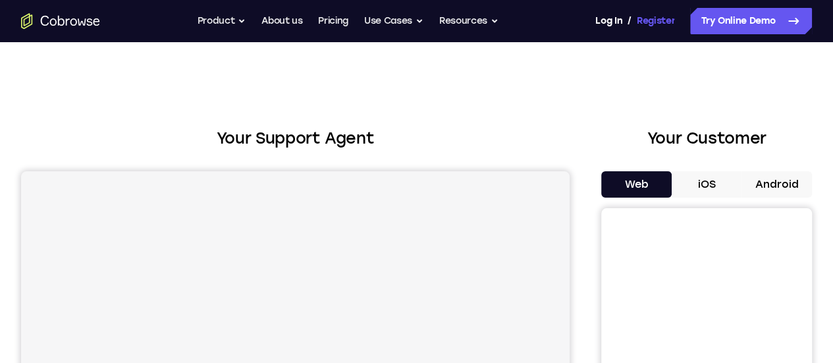  Describe the element at coordinates (609, 21) in the screenshot. I see `a: Log In` at that location.